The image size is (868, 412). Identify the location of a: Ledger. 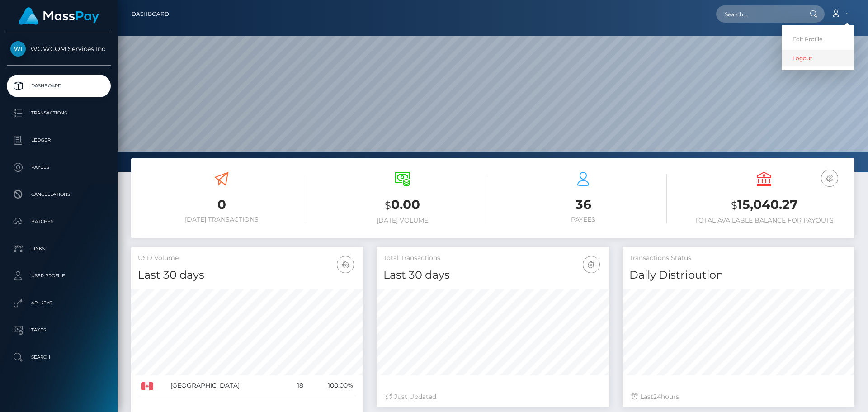
(59, 140).